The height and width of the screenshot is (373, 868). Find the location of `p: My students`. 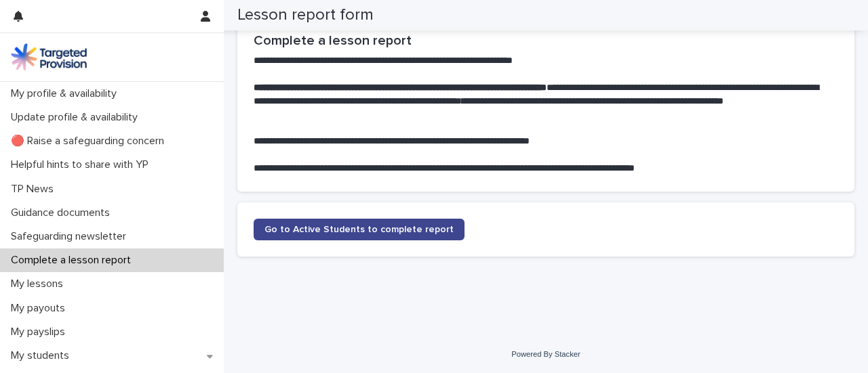

p: My students is located at coordinates (42, 356).